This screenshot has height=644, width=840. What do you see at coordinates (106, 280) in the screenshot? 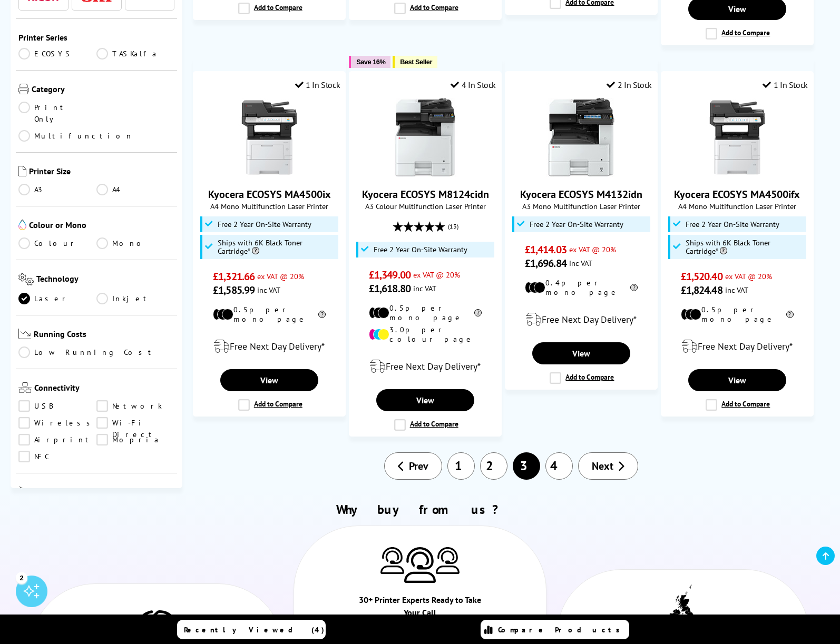
I see `span: Technology` at bounding box center [106, 280].